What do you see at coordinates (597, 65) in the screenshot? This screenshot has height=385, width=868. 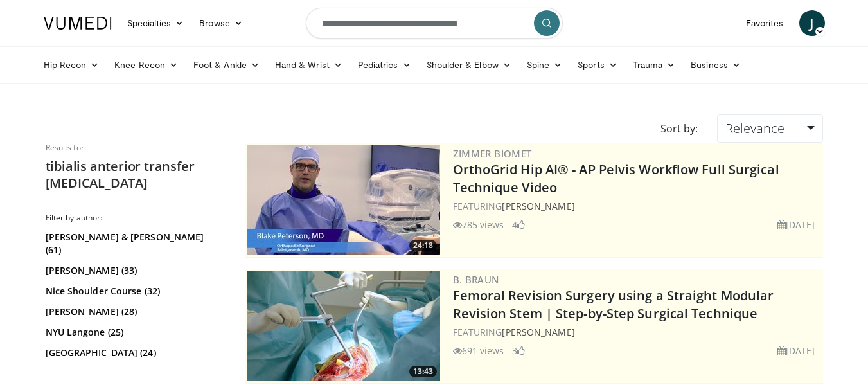 I see `a: Sports` at bounding box center [597, 65].